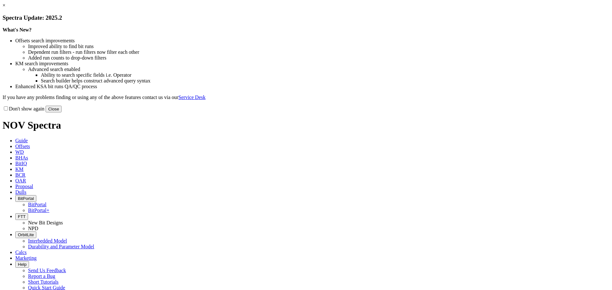 This screenshot has height=290, width=612. Describe the element at coordinates (20, 175) in the screenshot. I see `span: BCR` at that location.